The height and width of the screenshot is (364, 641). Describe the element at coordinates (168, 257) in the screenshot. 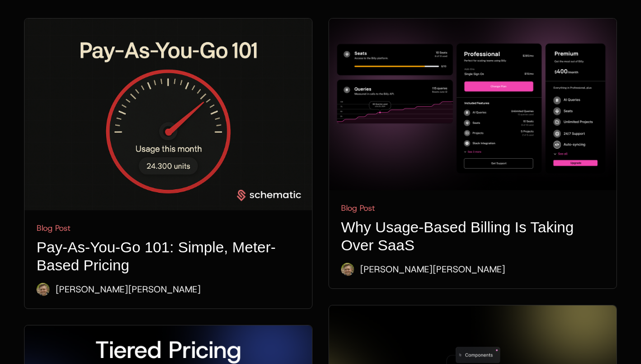

I see `h1: Pay-As-You-Go 101: Simple, Meter-Based Pricing` at that location.